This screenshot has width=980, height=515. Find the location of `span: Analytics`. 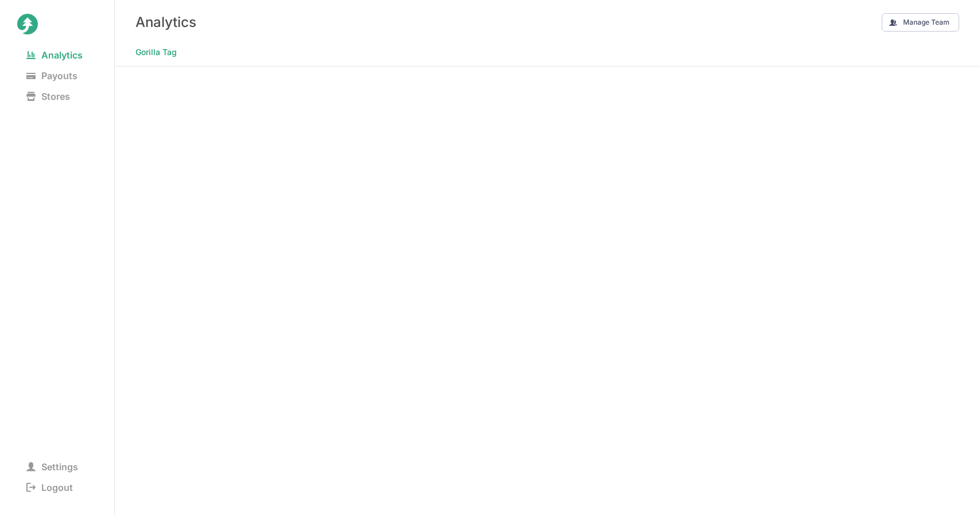

span: Analytics is located at coordinates (54, 55).